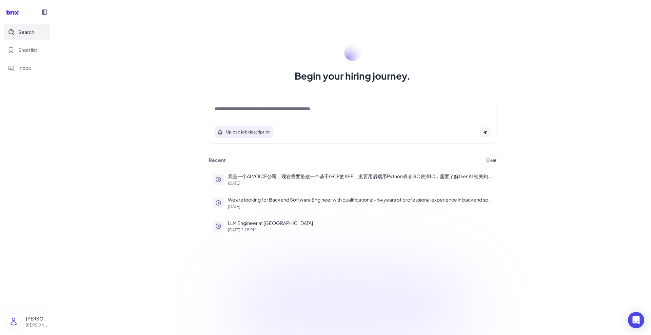  What do you see at coordinates (217, 160) in the screenshot?
I see `h3: Recent` at bounding box center [217, 160].